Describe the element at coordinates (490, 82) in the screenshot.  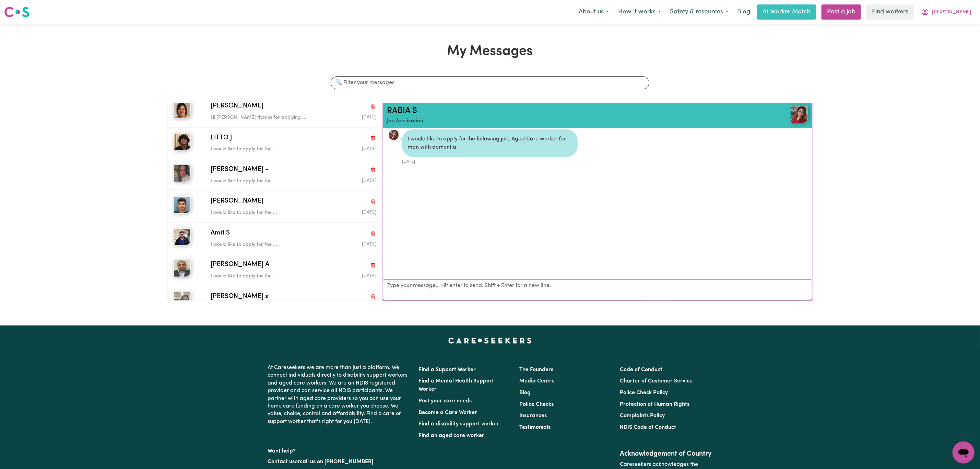
I see `input: 🔍 Filter your messages` at that location.